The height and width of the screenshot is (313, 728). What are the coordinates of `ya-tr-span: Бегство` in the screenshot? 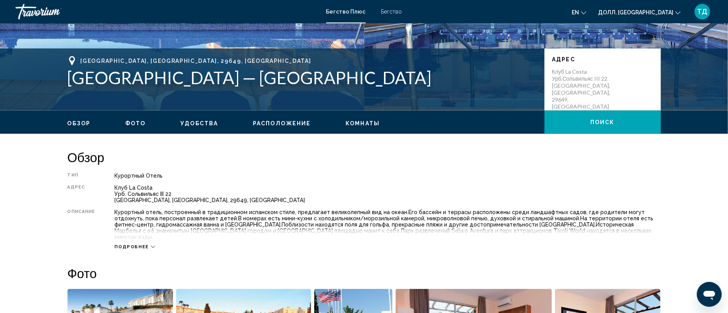 It's located at (392, 12).